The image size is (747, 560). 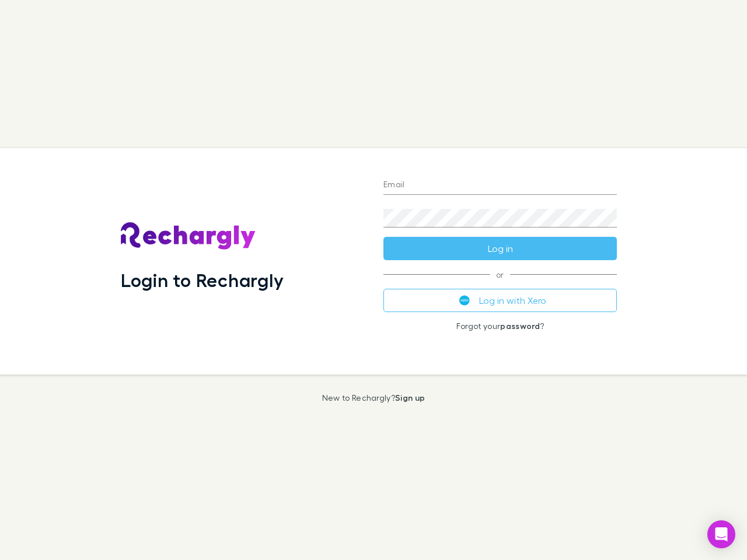 What do you see at coordinates (465, 300) in the screenshot?
I see `img: Xero's logo` at bounding box center [465, 300].